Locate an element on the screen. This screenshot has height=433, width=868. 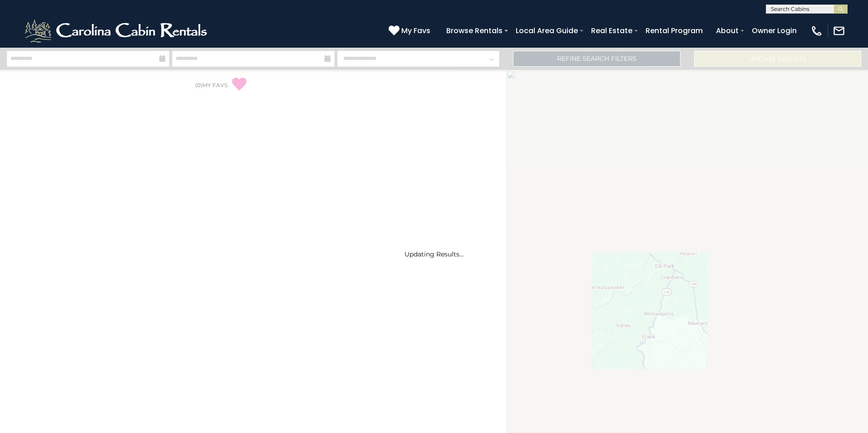
a: Owner Login is located at coordinates (774, 30).